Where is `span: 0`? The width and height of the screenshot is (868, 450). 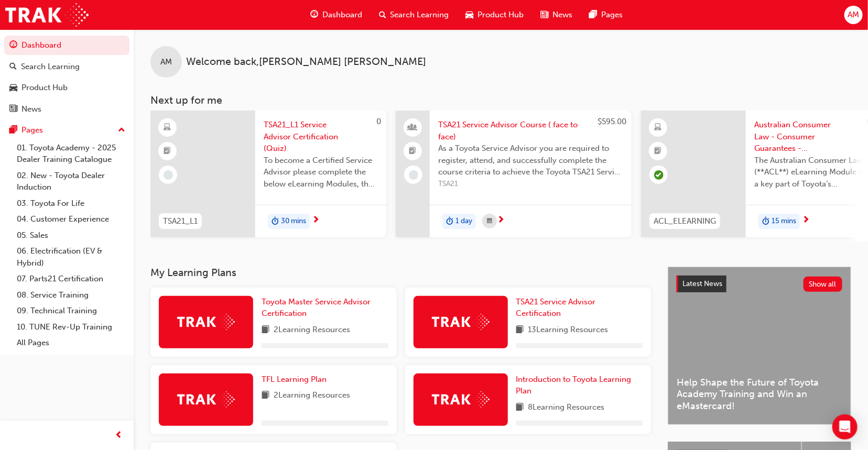 span: 0 is located at coordinates (378, 122).